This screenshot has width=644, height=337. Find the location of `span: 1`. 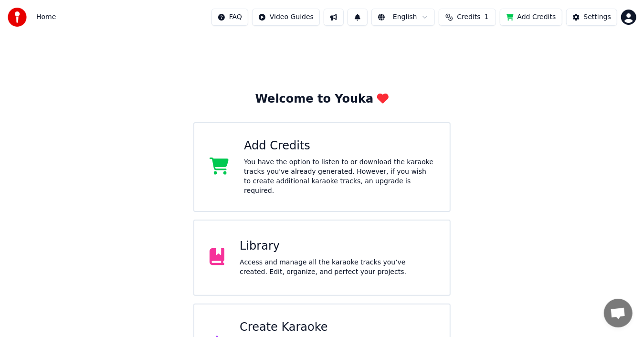

span: 1 is located at coordinates (486, 17).